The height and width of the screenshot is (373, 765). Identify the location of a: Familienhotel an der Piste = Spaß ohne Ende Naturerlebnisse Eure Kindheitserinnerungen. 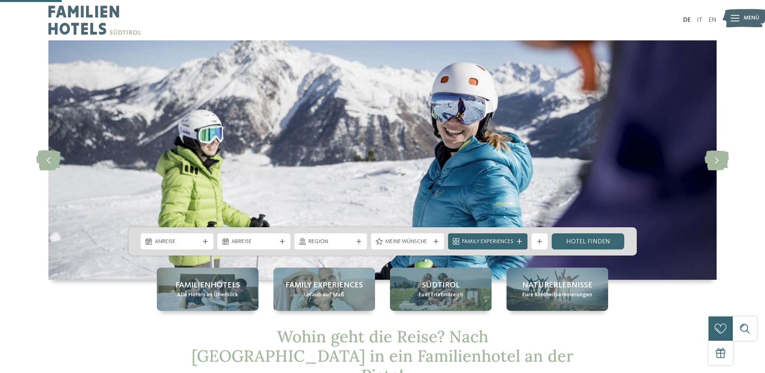
(557, 289).